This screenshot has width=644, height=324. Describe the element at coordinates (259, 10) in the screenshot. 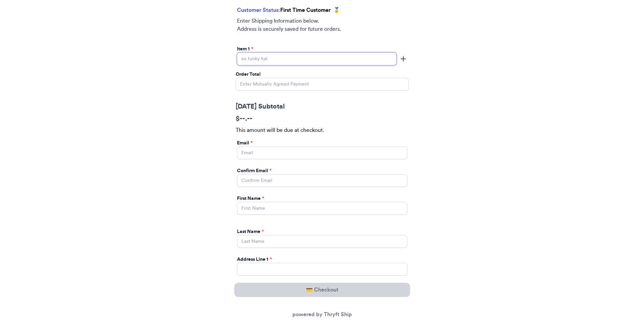

I see `span: Customer Status:` at that location.